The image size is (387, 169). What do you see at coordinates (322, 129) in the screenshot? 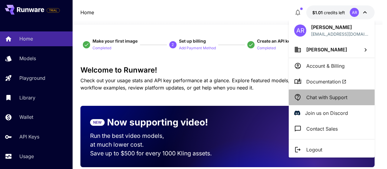
I see `p: Contact Sales` at bounding box center [322, 129].